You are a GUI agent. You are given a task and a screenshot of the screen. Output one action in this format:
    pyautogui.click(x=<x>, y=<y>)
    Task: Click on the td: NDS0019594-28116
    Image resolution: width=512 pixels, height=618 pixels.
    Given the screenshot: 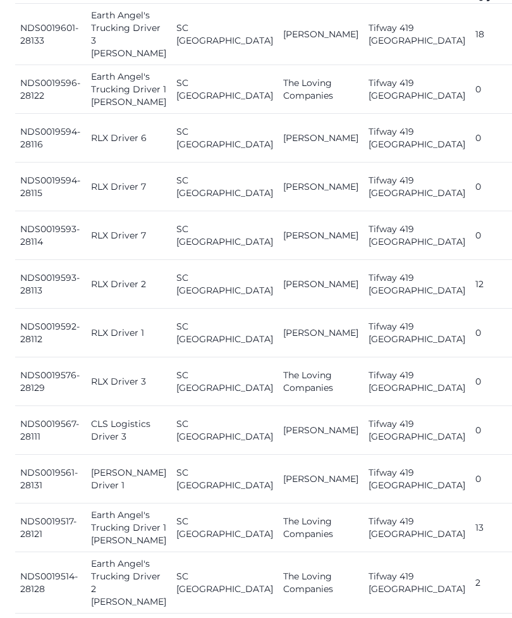 What is the action you would take?
    pyautogui.click(x=51, y=138)
    